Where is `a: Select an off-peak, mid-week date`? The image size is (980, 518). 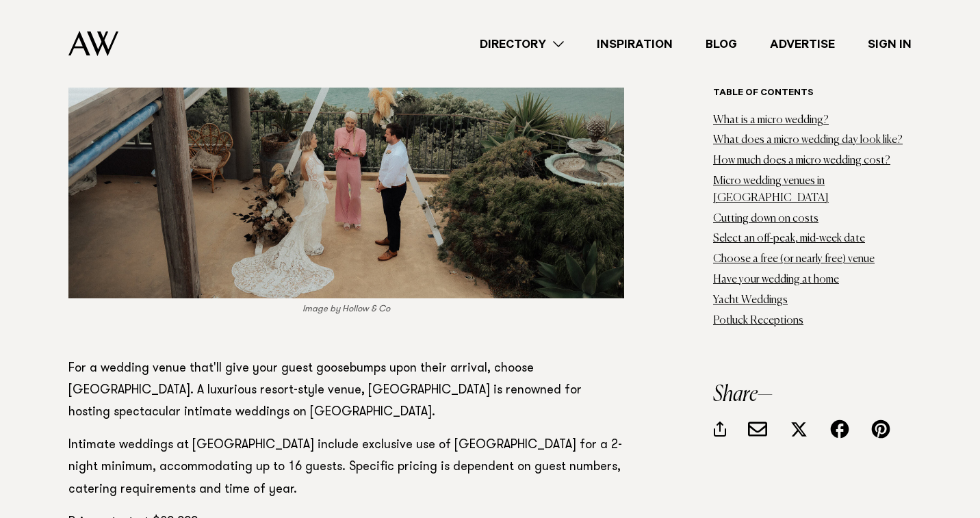 a: Select an off-peak, mid-week date is located at coordinates (789, 239).